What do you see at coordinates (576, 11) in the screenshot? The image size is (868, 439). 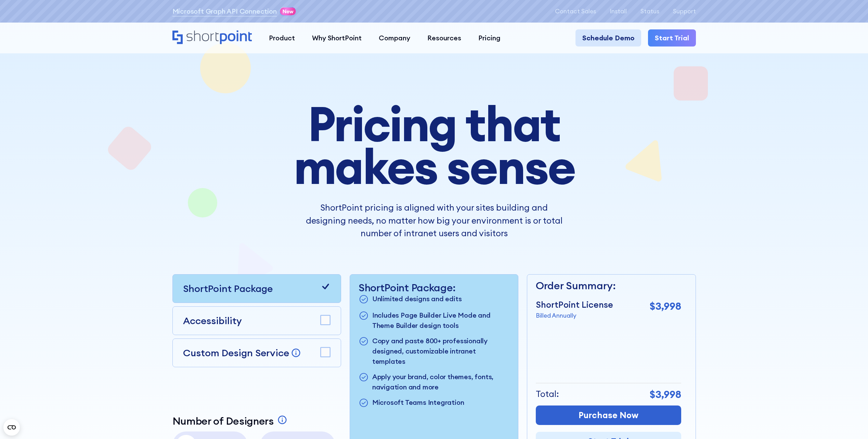 I see `a: Contact Sales` at bounding box center [576, 11].